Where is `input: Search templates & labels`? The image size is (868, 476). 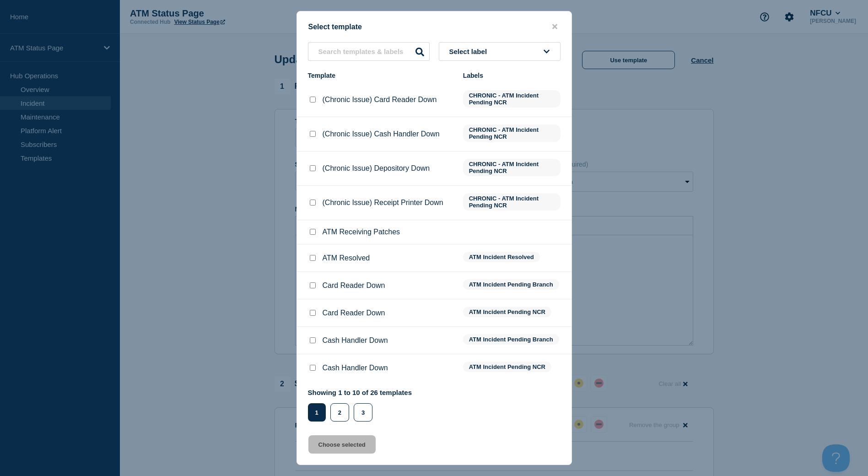 input: Search templates & labels is located at coordinates (369, 51).